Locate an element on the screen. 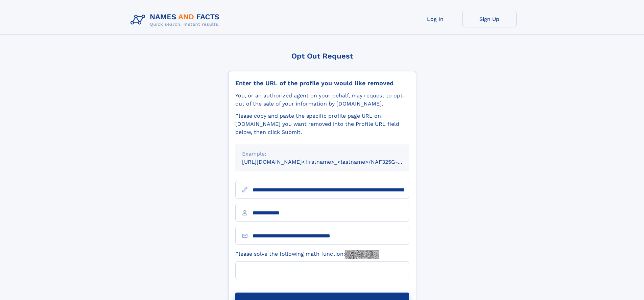  div: Enter the URL of the profile you would like removed is located at coordinates (322, 83).